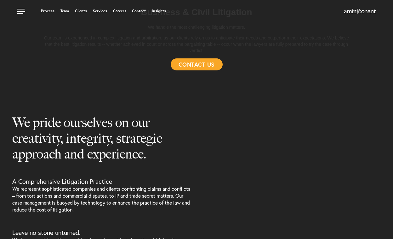 This screenshot has height=239, width=393. Describe the element at coordinates (100, 11) in the screenshot. I see `a: Services` at that location.